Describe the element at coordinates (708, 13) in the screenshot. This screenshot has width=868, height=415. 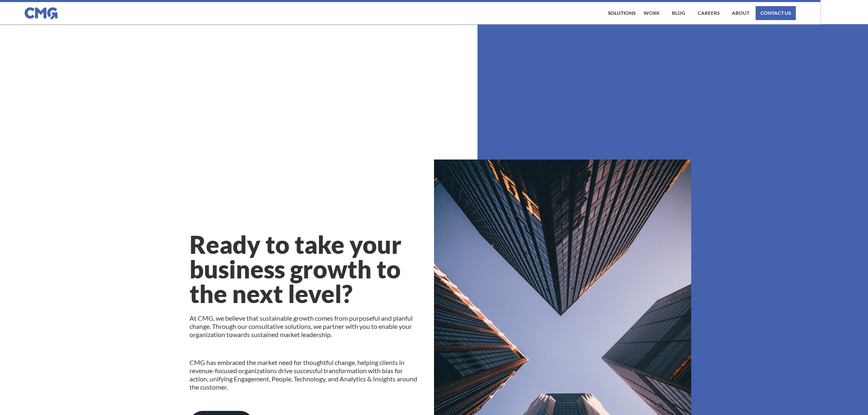
I see `a: Careers` at that location.